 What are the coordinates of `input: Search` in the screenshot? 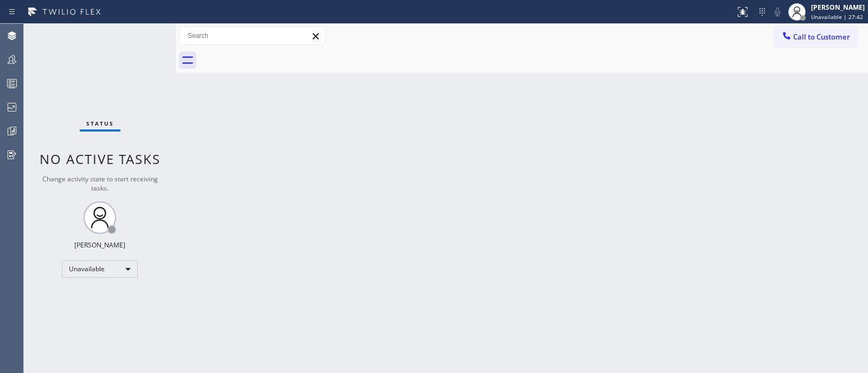 It's located at (252, 36).